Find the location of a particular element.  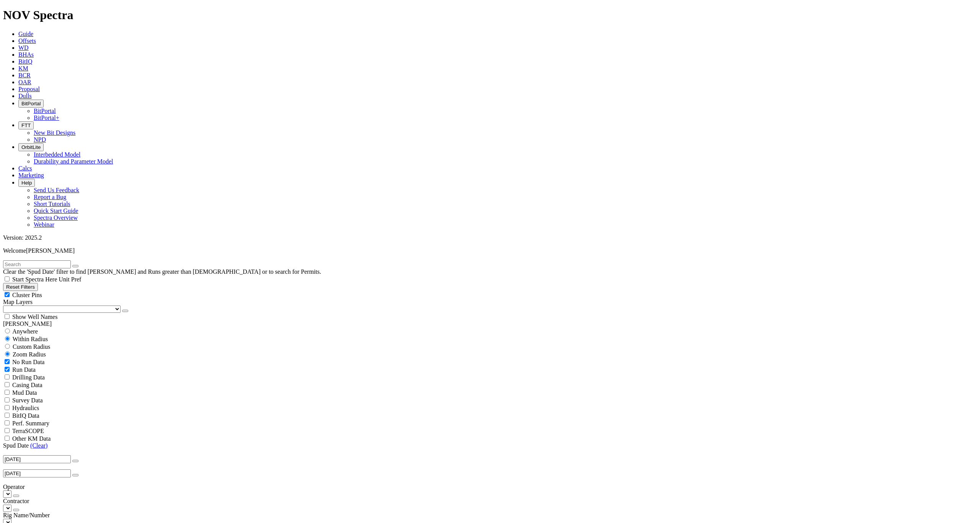

input: Search is located at coordinates (36, 264).